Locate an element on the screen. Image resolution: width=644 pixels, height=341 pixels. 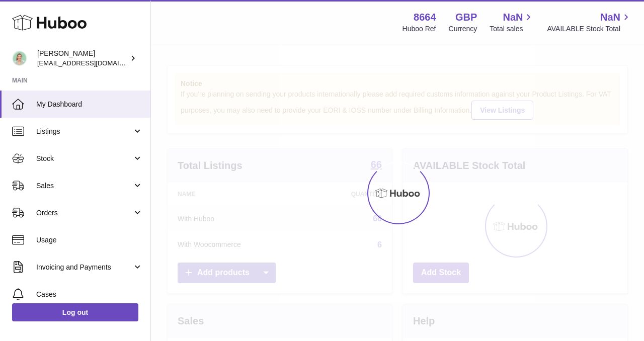
span: Total sales is located at coordinates (511, 29).